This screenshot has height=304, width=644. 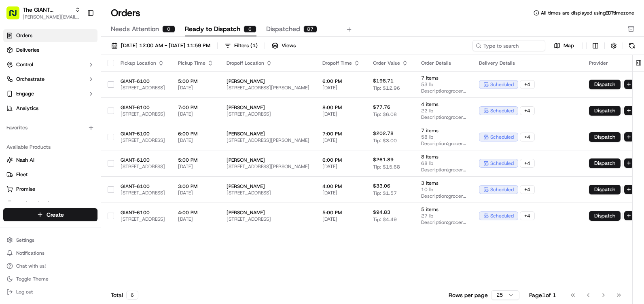 I want to click on span: Tip: $3.00, so click(x=385, y=140).